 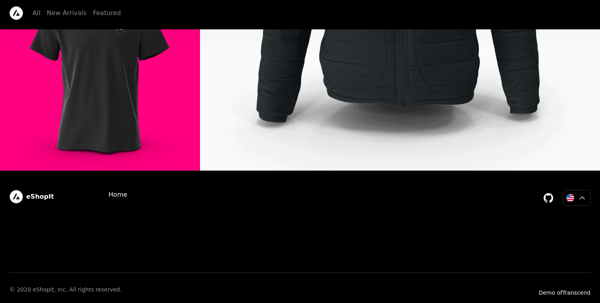 I want to click on a: All, so click(x=36, y=13).